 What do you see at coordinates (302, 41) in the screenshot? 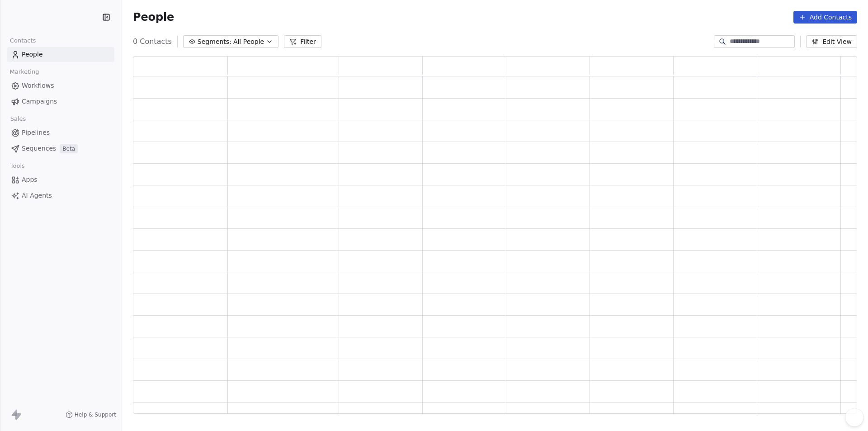
I see `button: Filter` at bounding box center [302, 41].